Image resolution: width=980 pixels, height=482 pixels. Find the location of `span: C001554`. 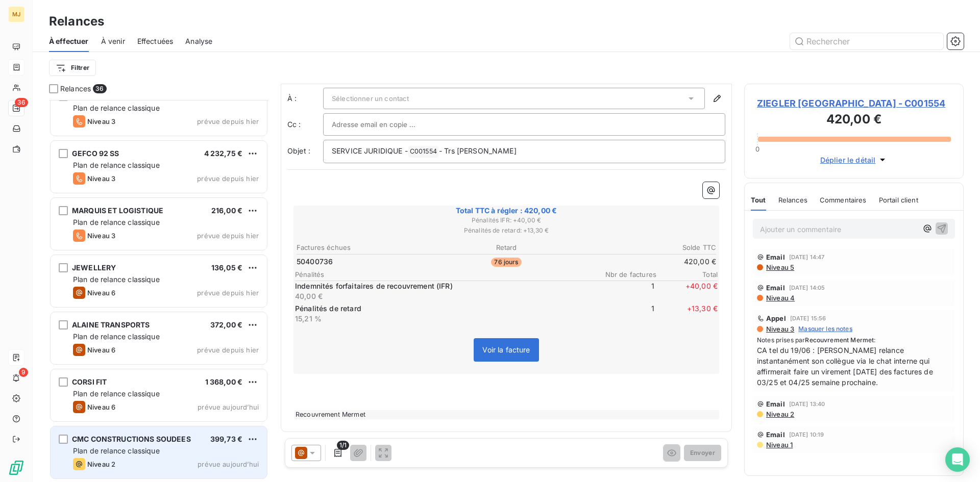

span: C001554 is located at coordinates (423, 151).